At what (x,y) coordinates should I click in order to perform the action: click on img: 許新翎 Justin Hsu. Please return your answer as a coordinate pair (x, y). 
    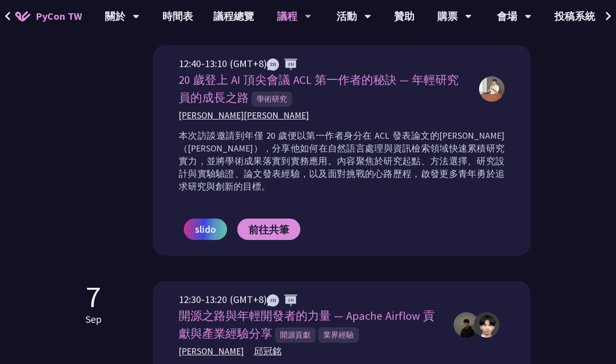
    Looking at the image, I should click on (492, 89).